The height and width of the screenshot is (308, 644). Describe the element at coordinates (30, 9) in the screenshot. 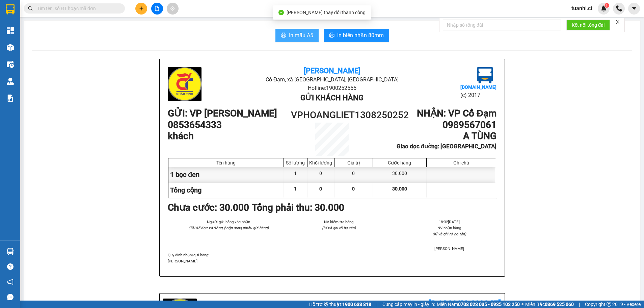

I see `span: search` at that location.